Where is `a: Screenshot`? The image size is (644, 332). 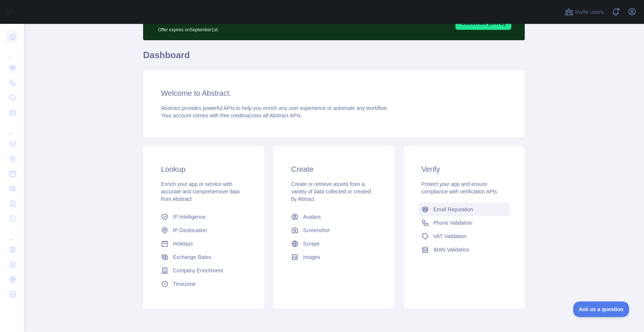
a: Screenshot is located at coordinates (334, 230).